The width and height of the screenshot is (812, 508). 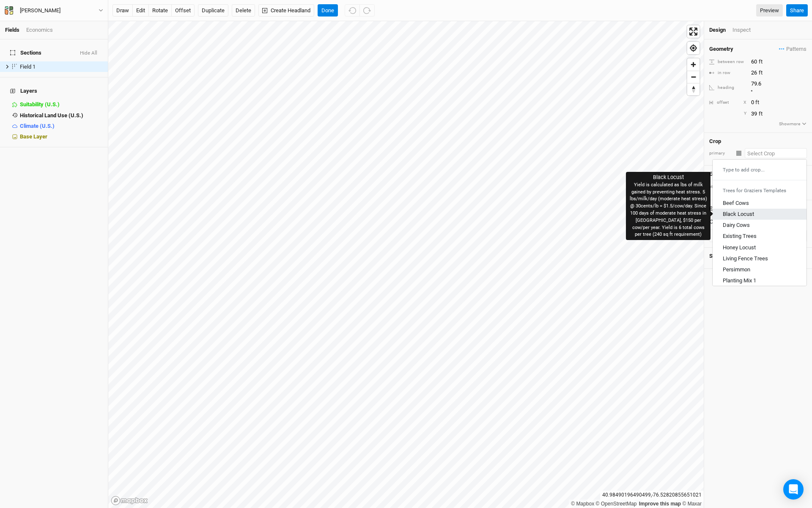 What do you see at coordinates (739, 247) in the screenshot?
I see `div: Honey Locust` at bounding box center [739, 247].